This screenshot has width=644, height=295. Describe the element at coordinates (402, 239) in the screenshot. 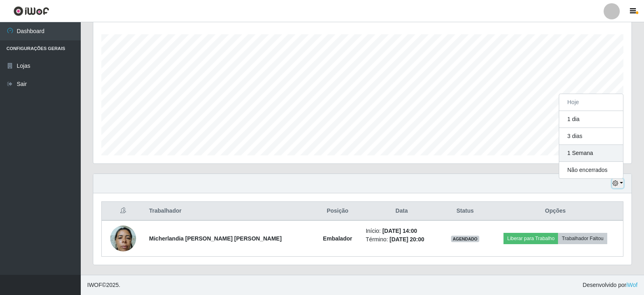

I see `li: Término:` at that location.